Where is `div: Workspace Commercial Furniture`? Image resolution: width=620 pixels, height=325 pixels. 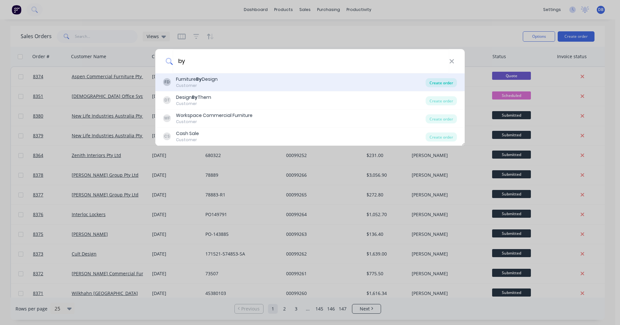 div: Workspace Commercial Furniture is located at coordinates (214, 115).